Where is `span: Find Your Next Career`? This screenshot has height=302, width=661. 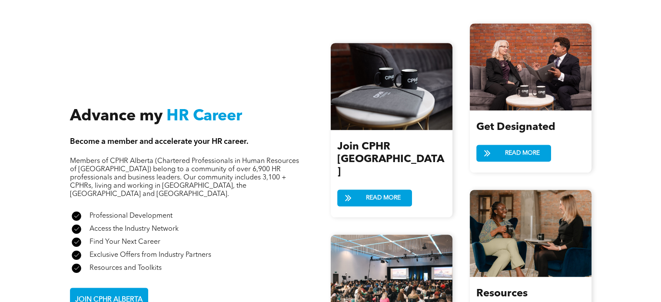 span: Find Your Next Career is located at coordinates (125, 242).